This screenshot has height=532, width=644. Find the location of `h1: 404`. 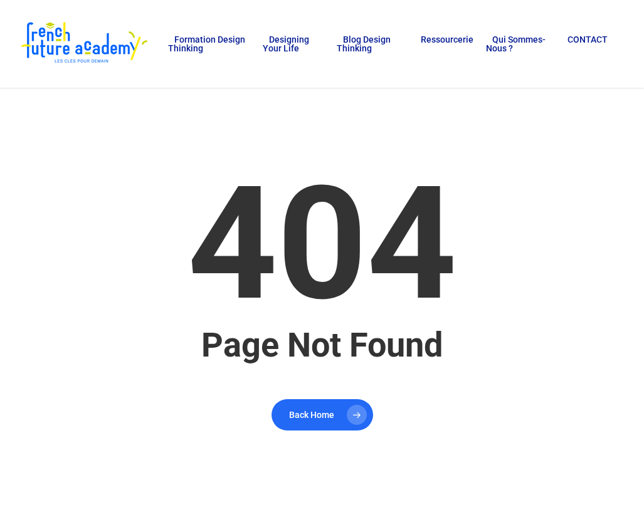

h1: 404 is located at coordinates (322, 244).